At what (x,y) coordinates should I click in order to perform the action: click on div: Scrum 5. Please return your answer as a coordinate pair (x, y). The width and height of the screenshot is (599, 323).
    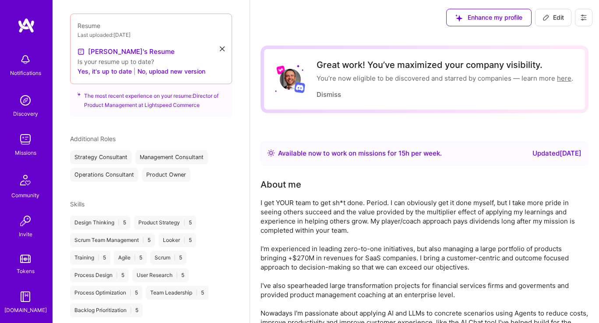
    Looking at the image, I should click on (168, 257).